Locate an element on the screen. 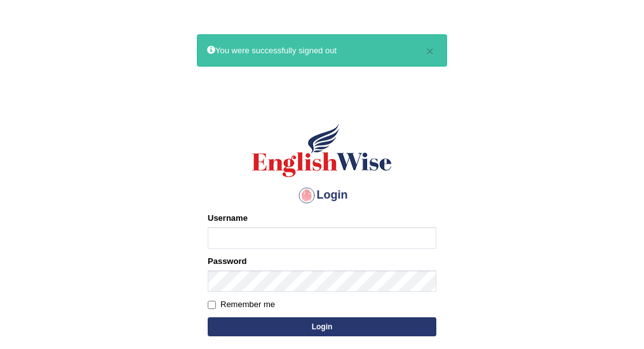  img: Logo of English Wise sign in for intelligent practice with AI is located at coordinates (322, 150).